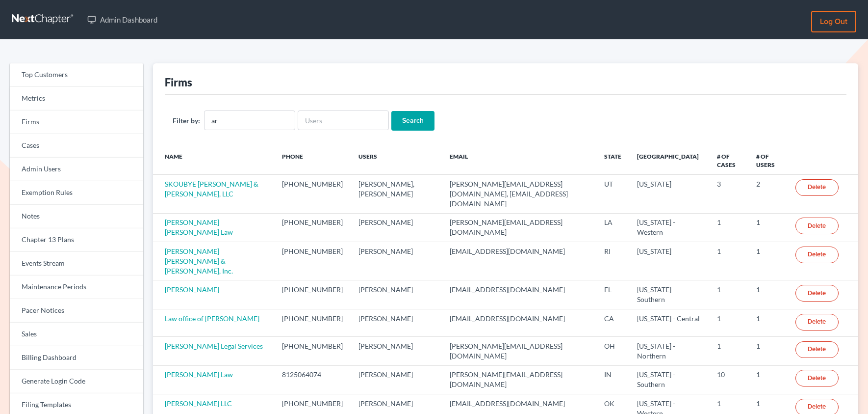  Describe the element at coordinates (312, 380) in the screenshot. I see `td: 8125064074` at that location.